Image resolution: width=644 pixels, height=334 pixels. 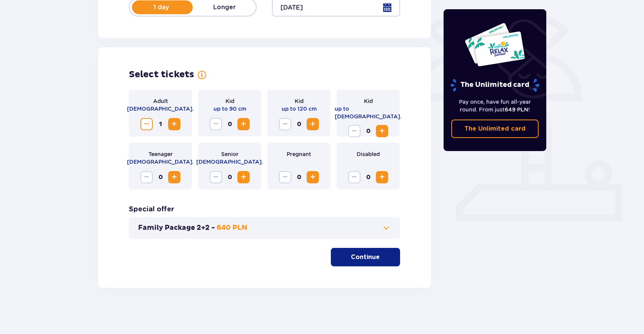 What do you see at coordinates (160, 154) in the screenshot?
I see `p: Teenager` at bounding box center [160, 154].